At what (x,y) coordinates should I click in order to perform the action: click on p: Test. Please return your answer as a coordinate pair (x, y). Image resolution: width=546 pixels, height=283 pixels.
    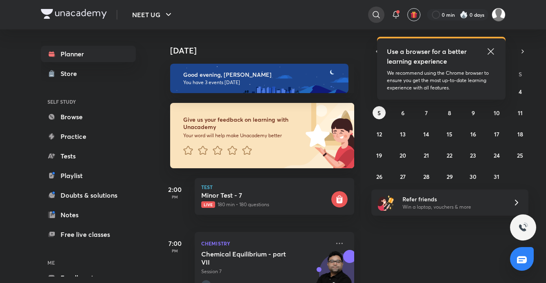
    Looking at the image, I should click on (274, 187).